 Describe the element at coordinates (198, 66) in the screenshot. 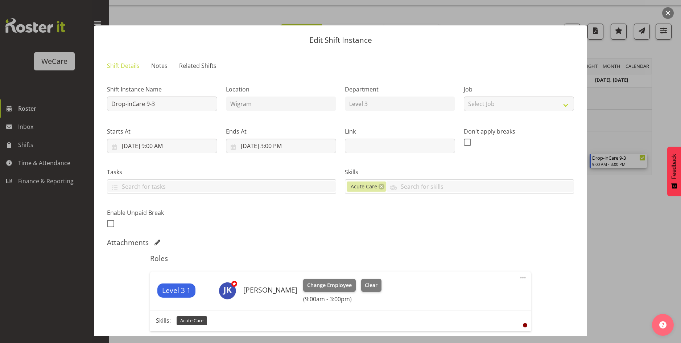

I see `span: Related Shifts` at that location.